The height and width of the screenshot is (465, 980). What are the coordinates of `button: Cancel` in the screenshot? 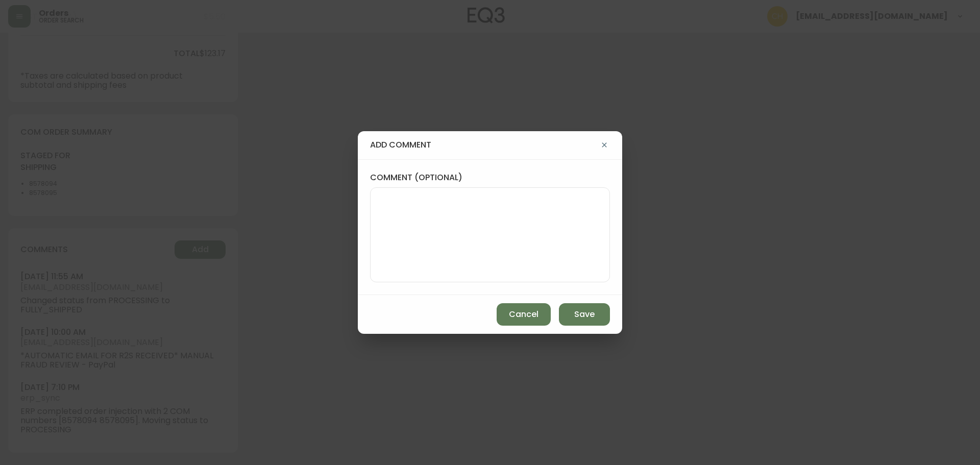 It's located at (524, 315).